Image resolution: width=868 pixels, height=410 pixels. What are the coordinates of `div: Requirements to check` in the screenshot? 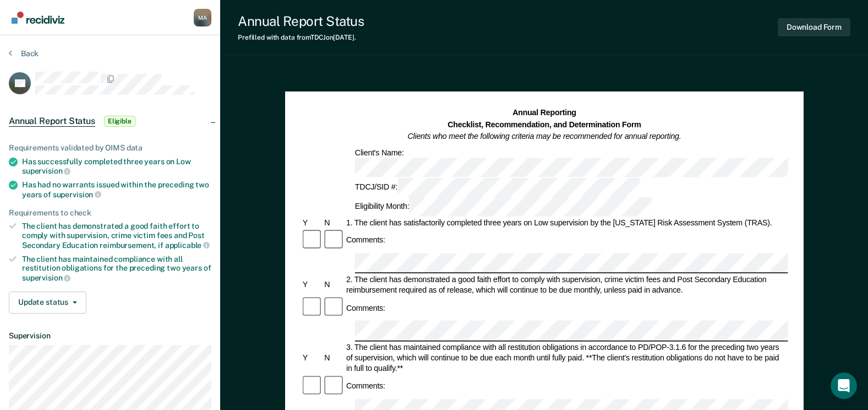 It's located at (110, 212).